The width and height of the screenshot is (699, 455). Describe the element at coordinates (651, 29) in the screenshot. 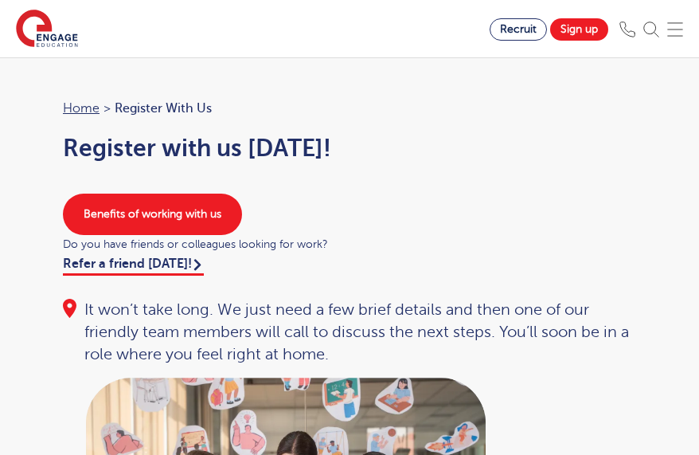

I see `img: Search` at that location.